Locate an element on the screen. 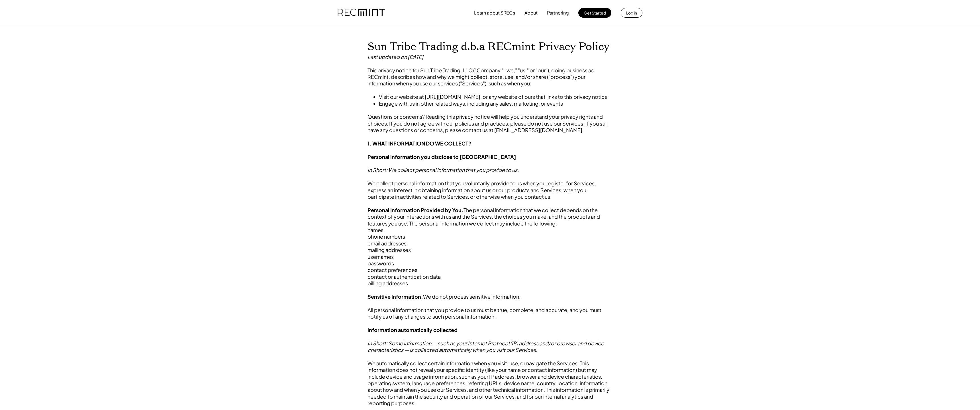 The image size is (980, 410). button: Learn about SRECs is located at coordinates (495, 13).